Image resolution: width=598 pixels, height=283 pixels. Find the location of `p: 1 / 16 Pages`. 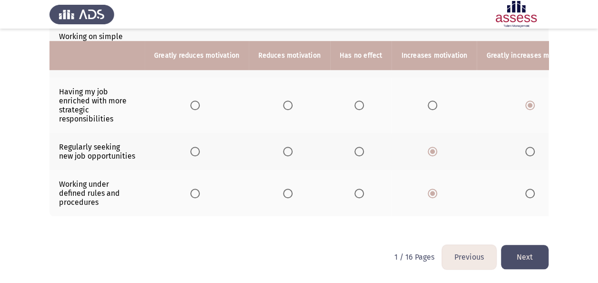

p: 1 / 16 Pages is located at coordinates (415, 257).